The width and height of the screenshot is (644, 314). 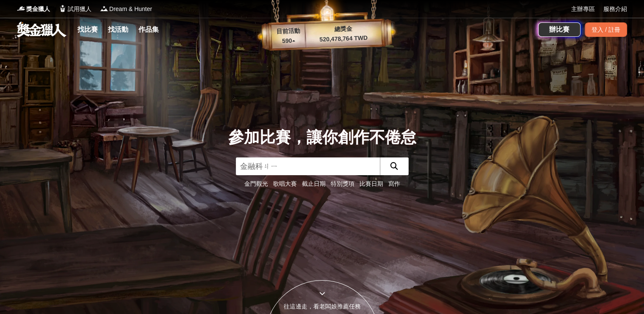 I want to click on span: Dream & Hunter, so click(x=130, y=9).